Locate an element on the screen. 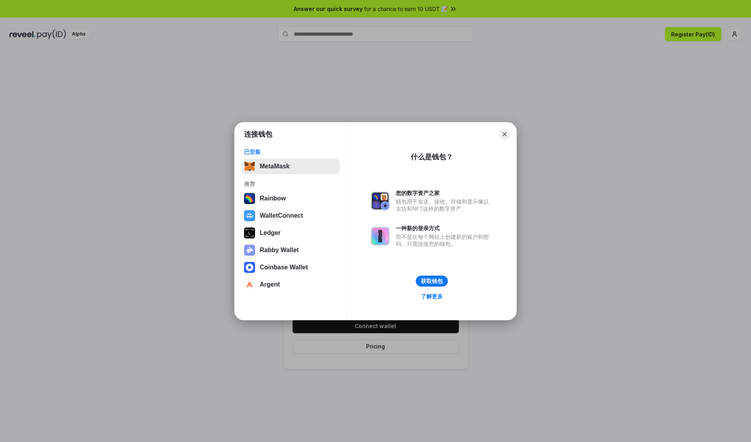 The height and width of the screenshot is (442, 751). div: 什么是钱包？ is located at coordinates (432, 157).